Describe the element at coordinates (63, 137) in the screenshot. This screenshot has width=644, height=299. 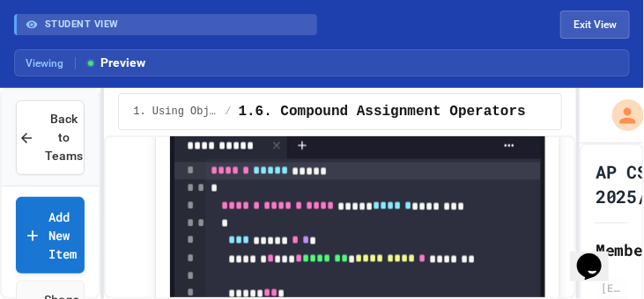
I see `span: Back to Teams` at that location.